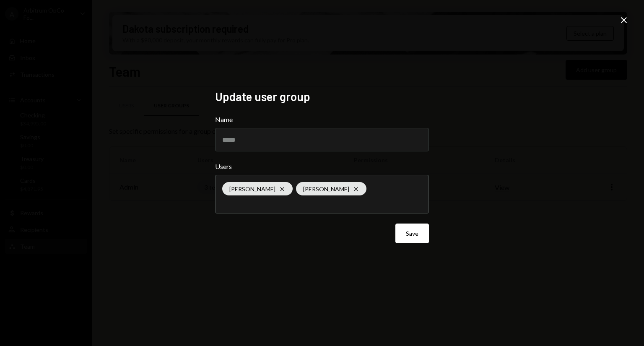 The width and height of the screenshot is (644, 346). What do you see at coordinates (322, 167) in the screenshot?
I see `label: Users` at bounding box center [322, 167].